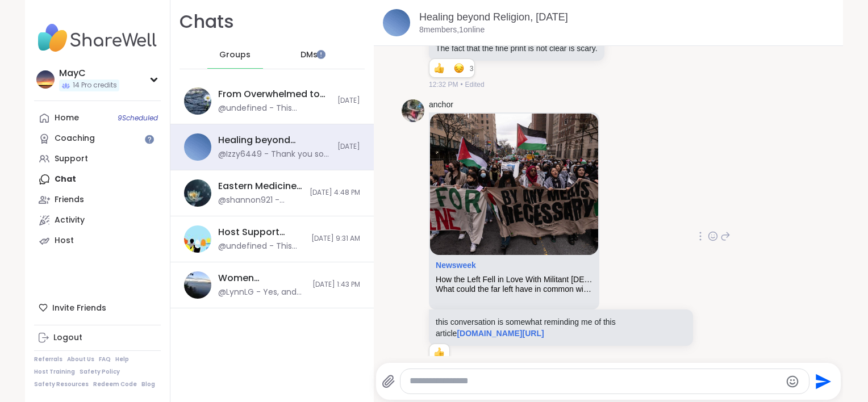 The height and width of the screenshot is (402, 868). What do you see at coordinates (97, 138) in the screenshot?
I see `a: Coaching` at bounding box center [97, 138].